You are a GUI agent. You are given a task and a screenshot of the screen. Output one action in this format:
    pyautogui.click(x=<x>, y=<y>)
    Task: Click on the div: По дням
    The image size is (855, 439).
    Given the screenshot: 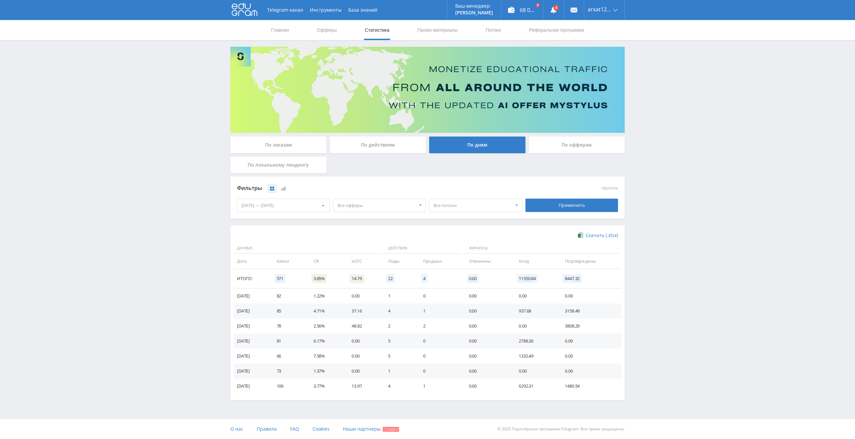 What is the action you would take?
    pyautogui.click(x=477, y=145)
    